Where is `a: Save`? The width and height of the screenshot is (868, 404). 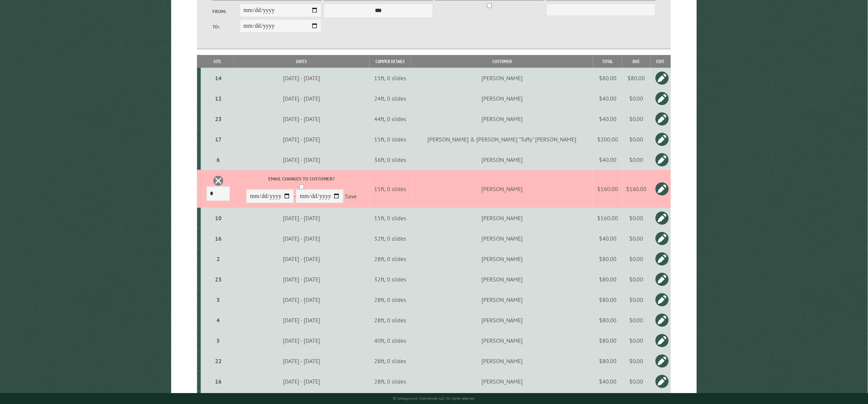
a: Save is located at coordinates (351, 196).